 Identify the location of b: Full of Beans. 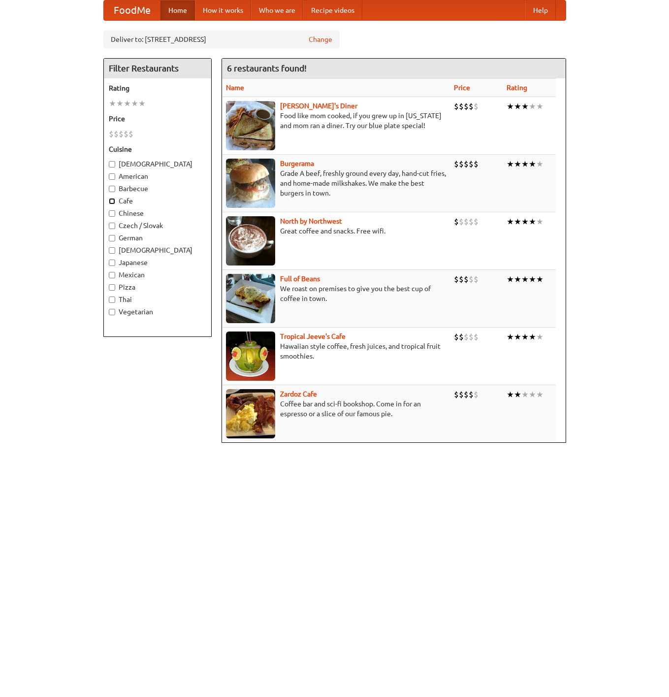
(300, 279).